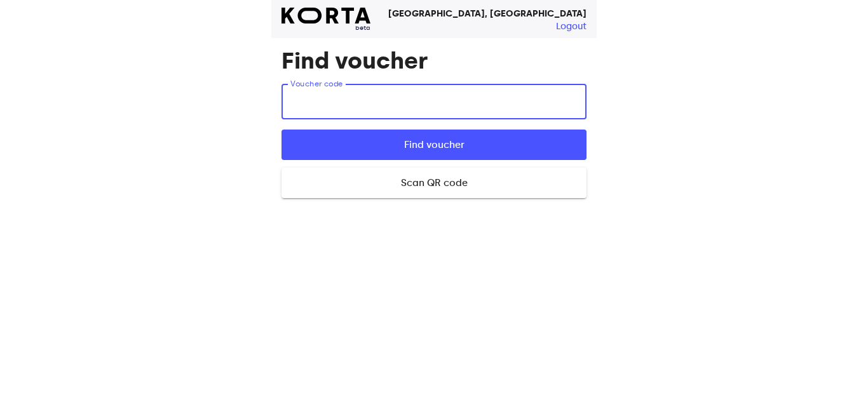  What do you see at coordinates (326, 16) in the screenshot?
I see `img: Korta` at bounding box center [326, 16].